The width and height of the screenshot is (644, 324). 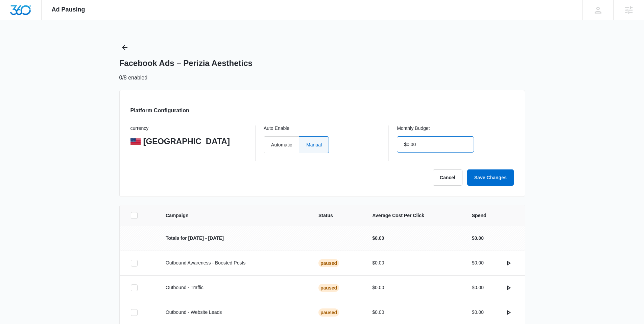 I want to click on button: Back, so click(x=125, y=47).